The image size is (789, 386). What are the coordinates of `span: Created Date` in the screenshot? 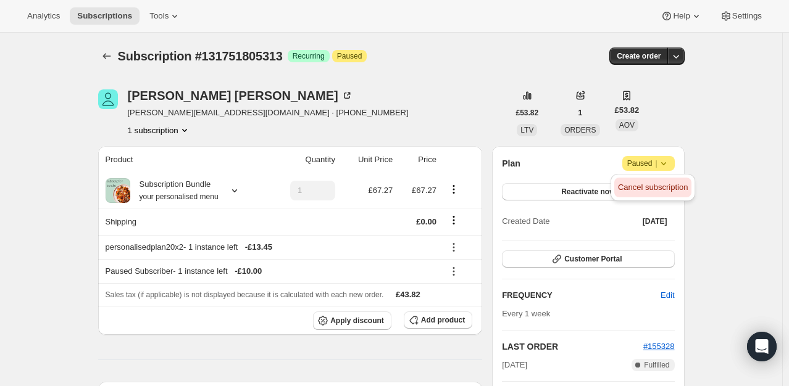 It's located at (525, 222).